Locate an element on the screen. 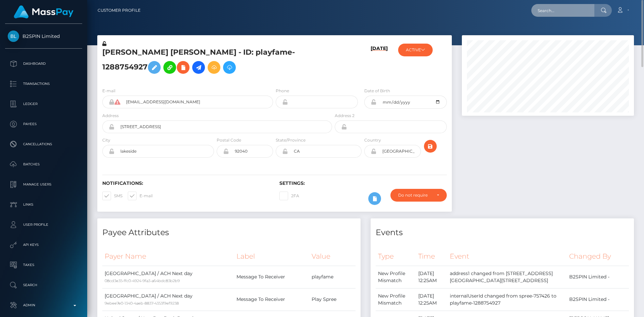 Image resolution: width=644 pixels, height=317 pixels. label: City is located at coordinates (106, 140).